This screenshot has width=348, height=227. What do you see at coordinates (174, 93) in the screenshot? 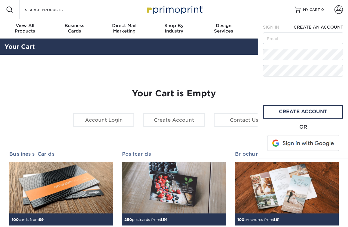
I see `h1: Your Cart is Empty` at bounding box center [174, 93].